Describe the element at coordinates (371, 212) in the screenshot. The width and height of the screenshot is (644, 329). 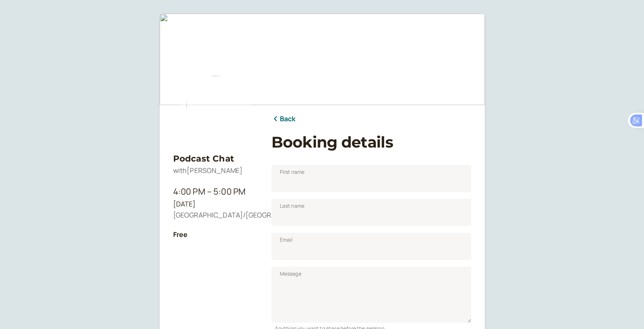
I see `input: Last name` at that location.